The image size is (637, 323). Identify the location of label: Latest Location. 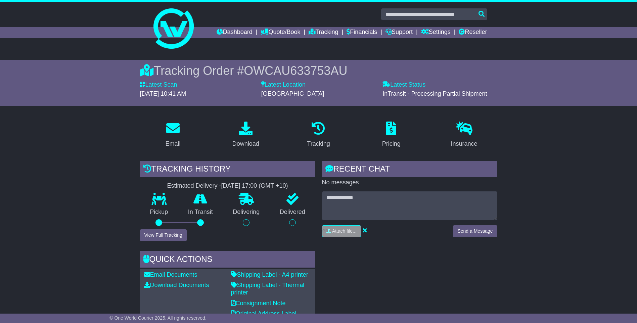
(284, 85).